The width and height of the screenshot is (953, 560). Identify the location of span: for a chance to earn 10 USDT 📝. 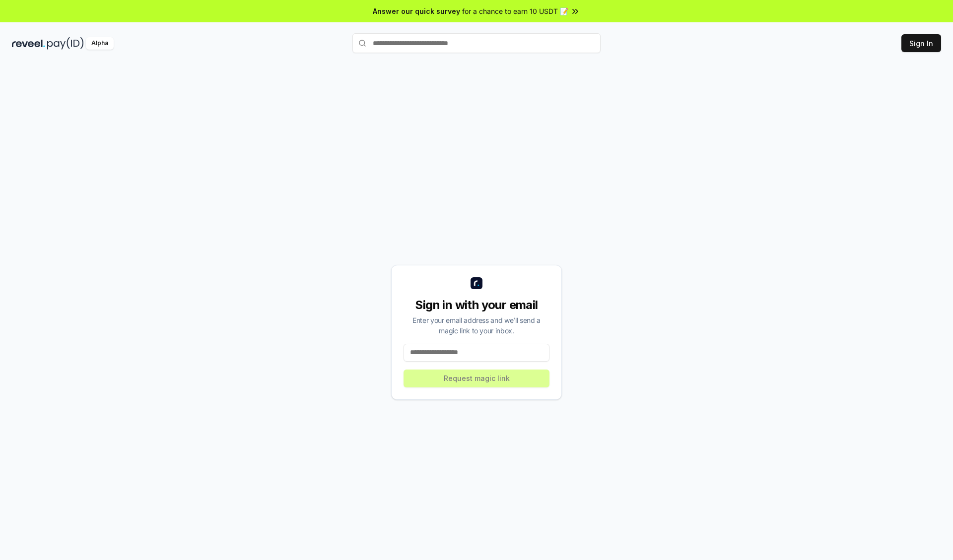
(515, 11).